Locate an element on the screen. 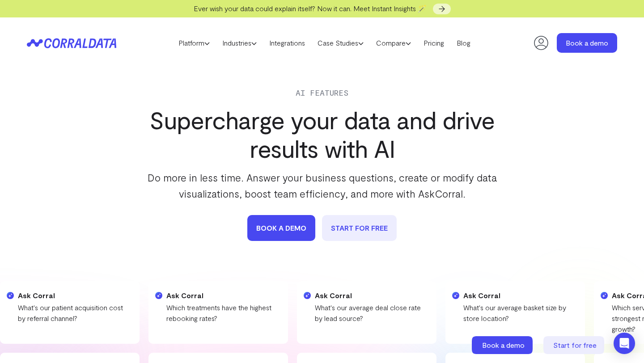 This screenshot has width=644, height=363. a: book a demo is located at coordinates (281, 228).